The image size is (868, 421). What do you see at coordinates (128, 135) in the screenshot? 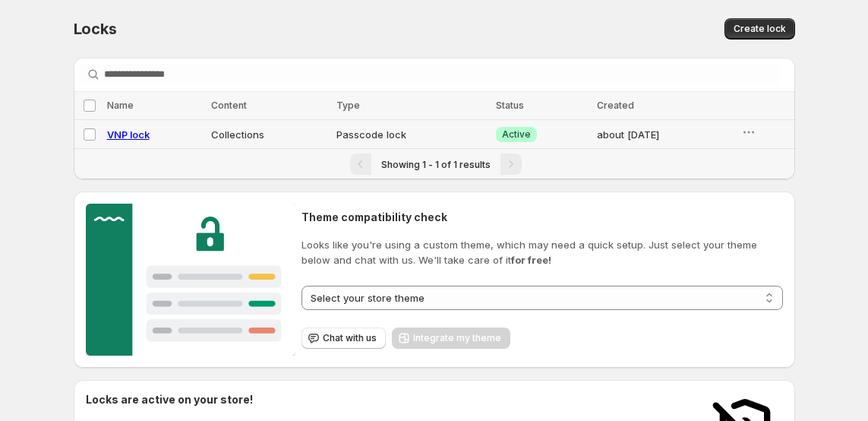
I see `a: VNP lock` at bounding box center [128, 135].